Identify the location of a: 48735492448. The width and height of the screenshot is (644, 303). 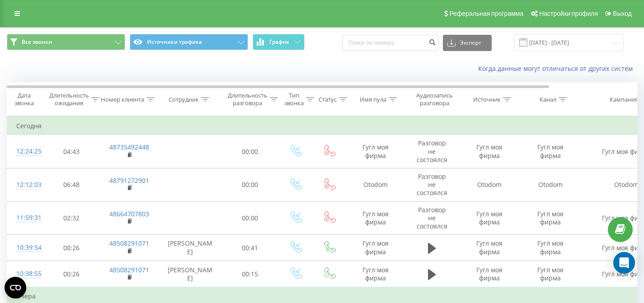
(130, 147).